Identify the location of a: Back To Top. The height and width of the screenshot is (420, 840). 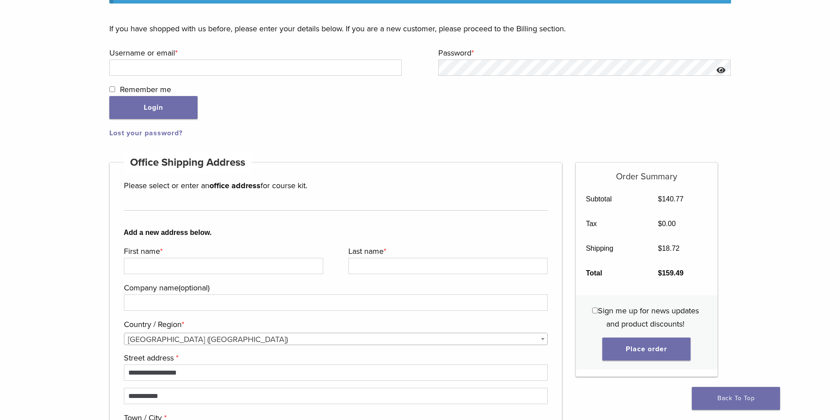
(736, 399).